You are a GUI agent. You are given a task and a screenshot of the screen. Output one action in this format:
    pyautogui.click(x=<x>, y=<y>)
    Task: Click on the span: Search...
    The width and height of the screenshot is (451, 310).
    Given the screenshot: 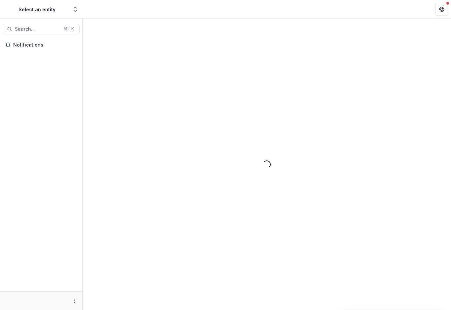 What is the action you would take?
    pyautogui.click(x=37, y=29)
    